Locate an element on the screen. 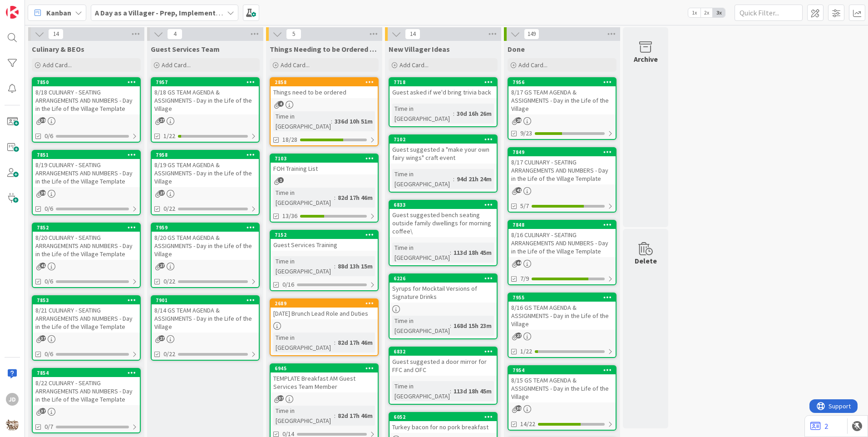 This screenshot has height=437, width=868. span: Things Needing to be Ordered - PUT IN CARD, Don't make new card is located at coordinates (324, 49).